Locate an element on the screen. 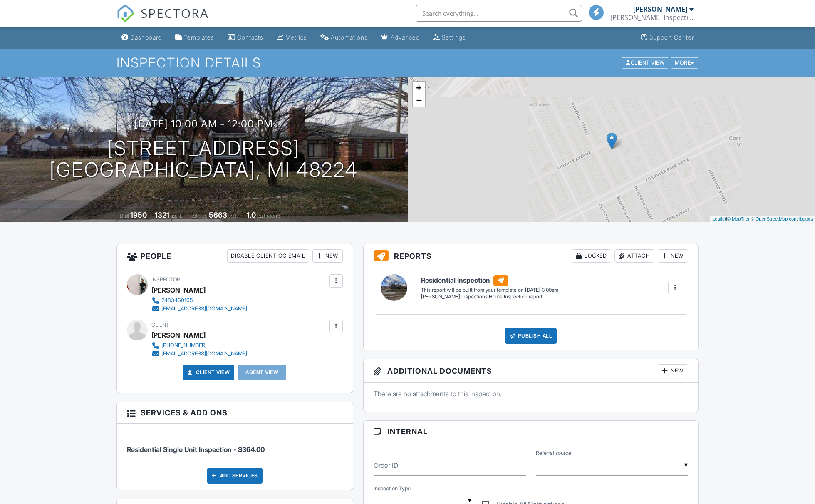 This screenshot has height=504, width=815. div: Russ Inspections is located at coordinates (652, 18).